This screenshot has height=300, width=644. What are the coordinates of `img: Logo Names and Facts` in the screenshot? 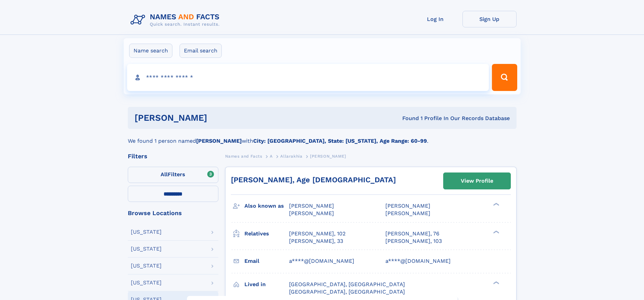 It's located at (176, 20).